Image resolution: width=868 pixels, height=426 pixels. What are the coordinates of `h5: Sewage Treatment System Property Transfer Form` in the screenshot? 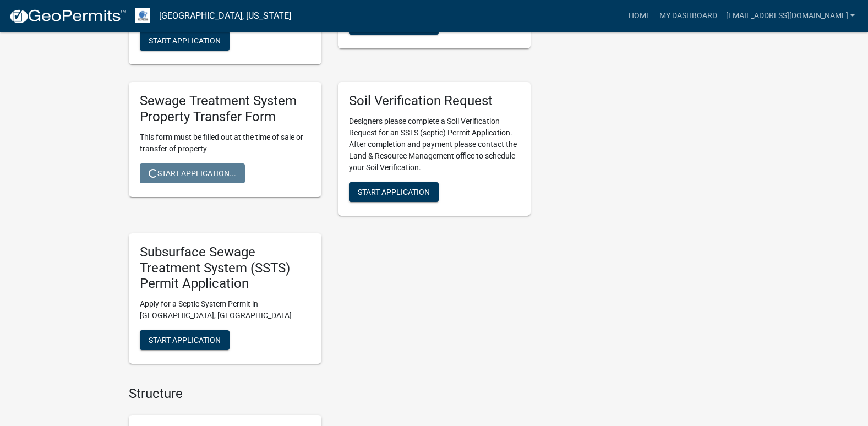 It's located at (225, 109).